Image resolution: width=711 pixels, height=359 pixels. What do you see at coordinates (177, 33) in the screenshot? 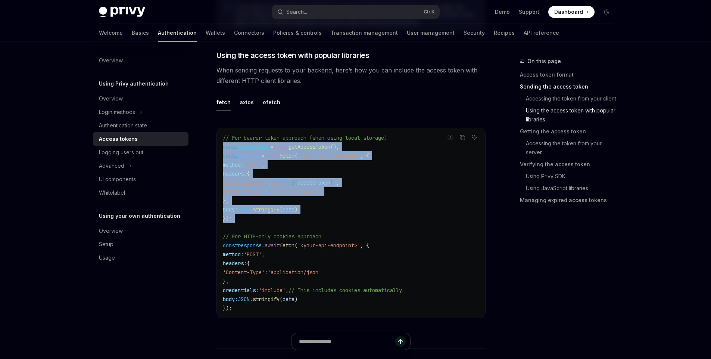
I see `a: Authentication` at bounding box center [177, 33].